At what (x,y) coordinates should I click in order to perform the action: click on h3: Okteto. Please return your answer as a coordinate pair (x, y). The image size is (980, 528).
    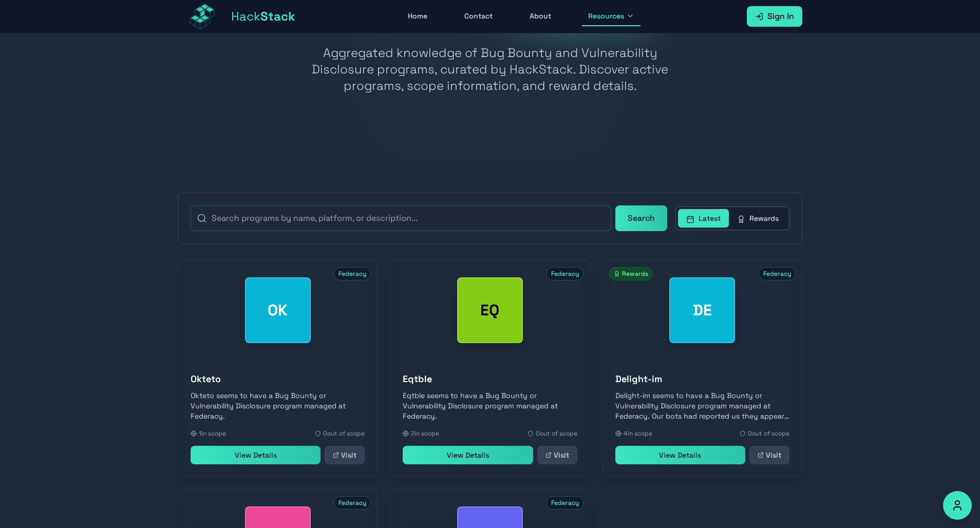
    Looking at the image, I should click on (277, 379).